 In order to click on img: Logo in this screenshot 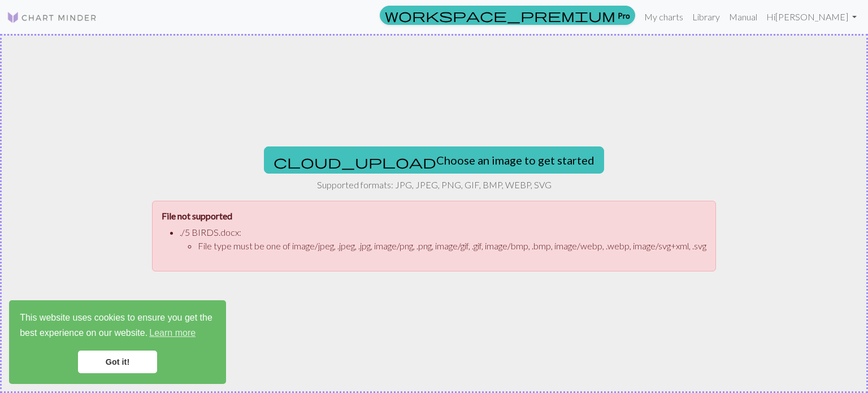, I will do `click(52, 17)`.